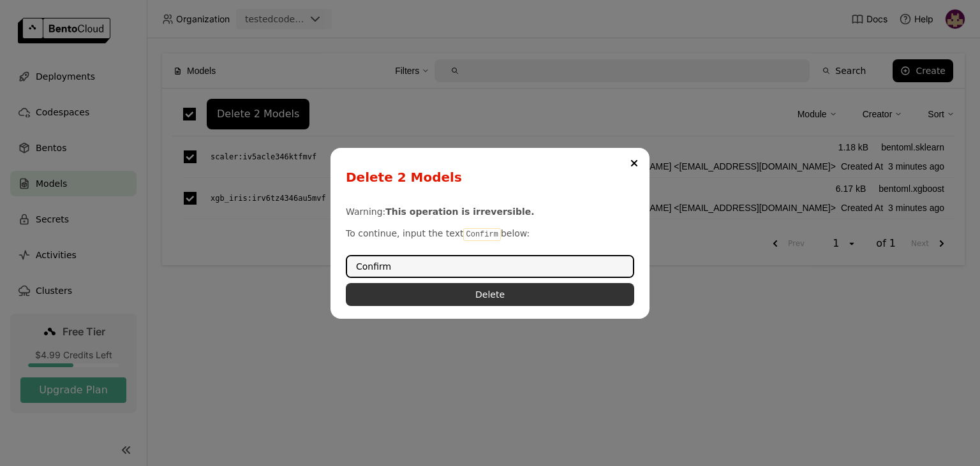 This screenshot has height=466, width=980. Describe the element at coordinates (634, 164) in the screenshot. I see `button: Close` at that location.